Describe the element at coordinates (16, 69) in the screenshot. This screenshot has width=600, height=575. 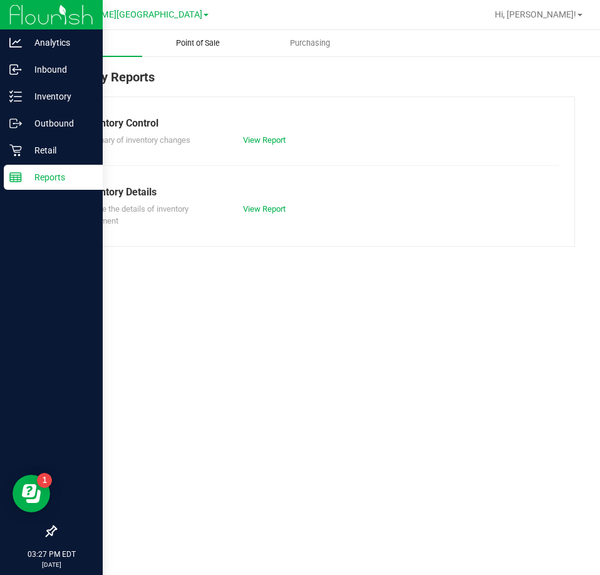
I see `inline-svg: Inbound` at that location.